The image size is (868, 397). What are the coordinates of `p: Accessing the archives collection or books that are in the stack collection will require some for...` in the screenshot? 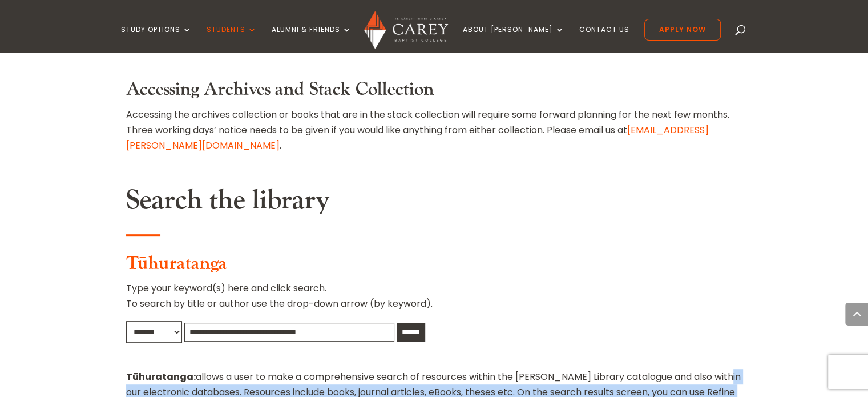 It's located at (434, 130).